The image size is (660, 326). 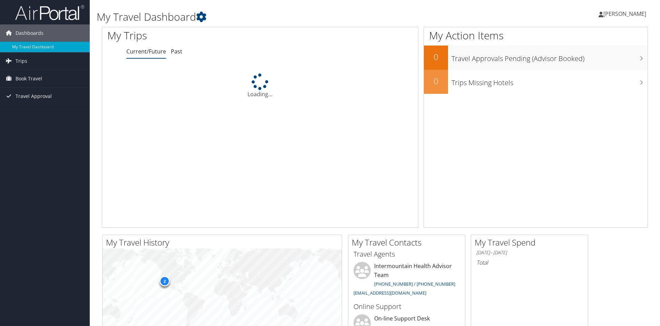 What do you see at coordinates (146, 51) in the screenshot?
I see `a: Current/Future` at bounding box center [146, 51].